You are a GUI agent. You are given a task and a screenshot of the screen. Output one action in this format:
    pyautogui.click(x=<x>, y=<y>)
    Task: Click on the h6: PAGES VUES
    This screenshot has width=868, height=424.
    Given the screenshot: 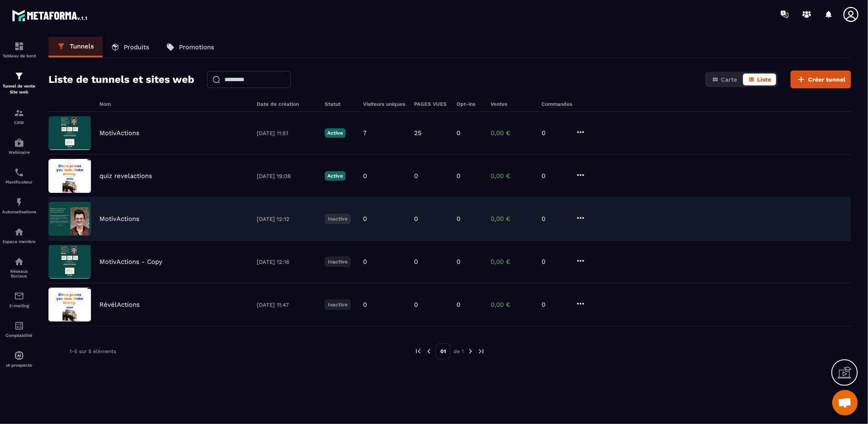 What is the action you would take?
    pyautogui.click(x=431, y=104)
    